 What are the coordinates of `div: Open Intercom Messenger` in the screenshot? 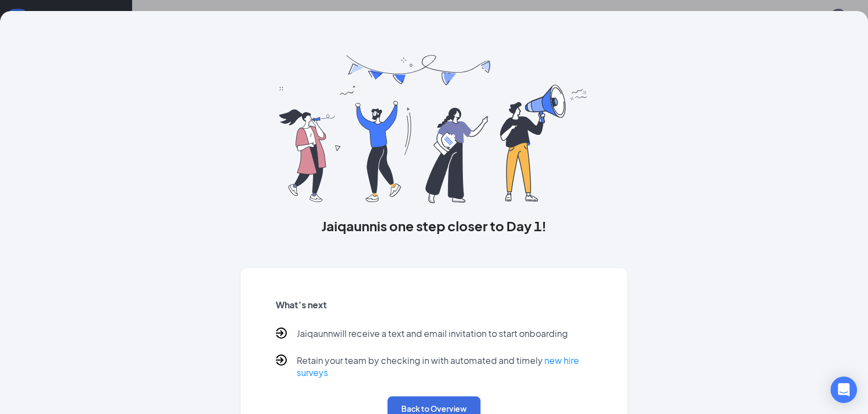 It's located at (843, 390).